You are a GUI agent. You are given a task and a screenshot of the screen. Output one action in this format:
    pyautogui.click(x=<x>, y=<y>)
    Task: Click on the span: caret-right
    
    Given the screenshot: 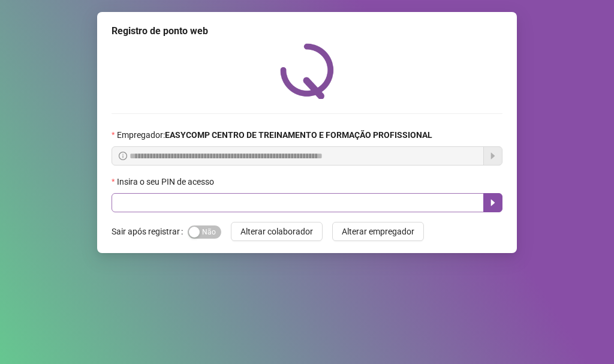 What is the action you would take?
    pyautogui.click(x=493, y=203)
    